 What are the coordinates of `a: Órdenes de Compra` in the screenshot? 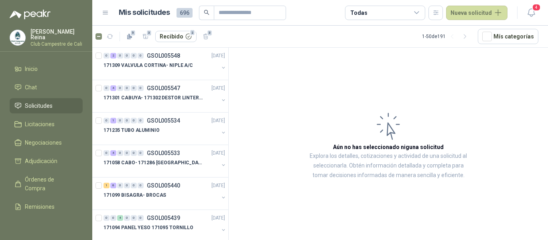 It's located at (46, 184).